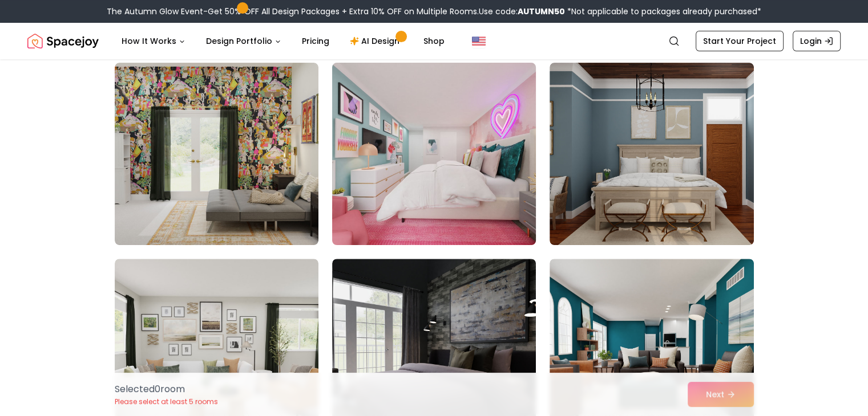  Describe the element at coordinates (217, 154) in the screenshot. I see `img: Room room-4` at that location.